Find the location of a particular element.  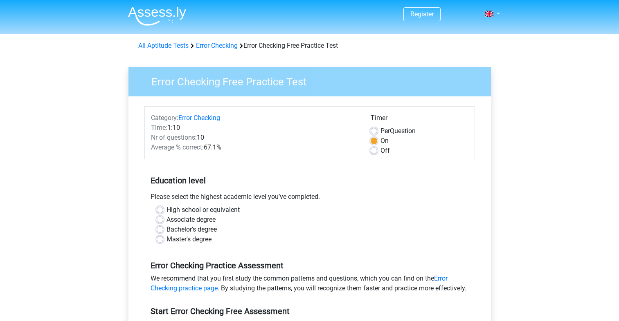

a: All Aptitude Tests is located at coordinates (163, 45).